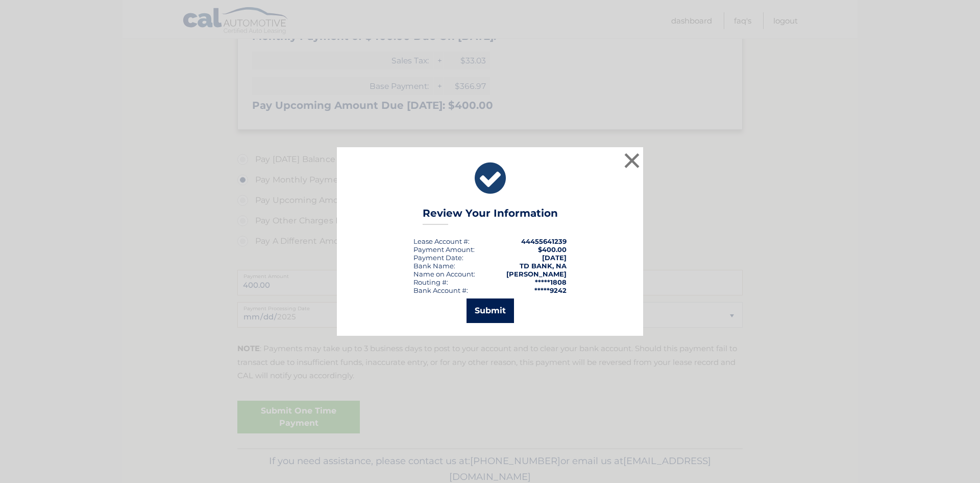 The width and height of the screenshot is (980, 483). Describe the element at coordinates (440, 290) in the screenshot. I see `div: Bank Account #:` at that location.